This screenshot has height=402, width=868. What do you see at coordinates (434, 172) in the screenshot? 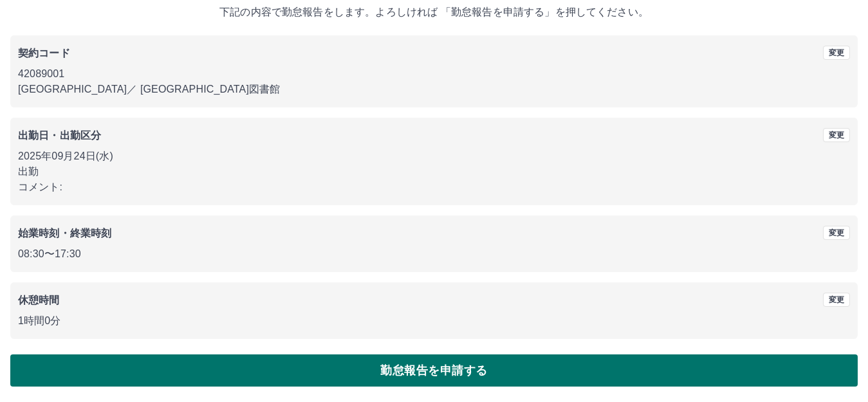
I see `p: 出勤` at bounding box center [434, 172].